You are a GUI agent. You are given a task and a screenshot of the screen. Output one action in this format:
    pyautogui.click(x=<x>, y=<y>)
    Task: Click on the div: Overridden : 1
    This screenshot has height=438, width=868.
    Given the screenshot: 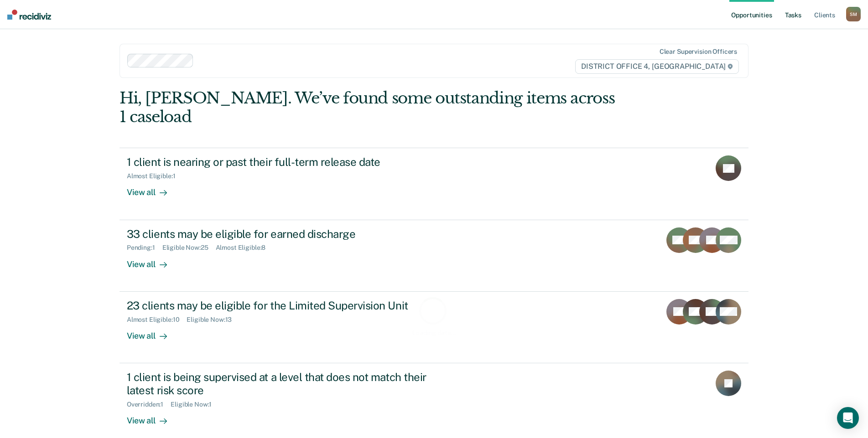 What is the action you would take?
    pyautogui.click(x=148, y=404)
    